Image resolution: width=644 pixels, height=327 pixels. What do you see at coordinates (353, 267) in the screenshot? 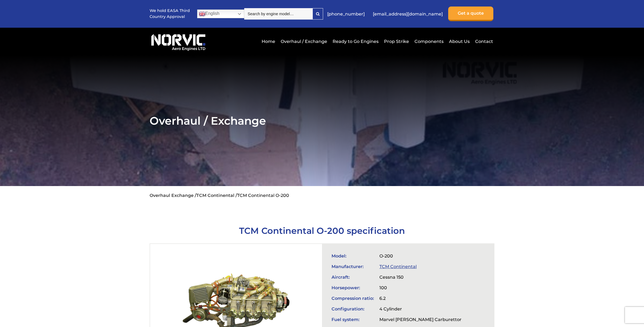
I see `td: Manufacturer:` at bounding box center [353, 267].